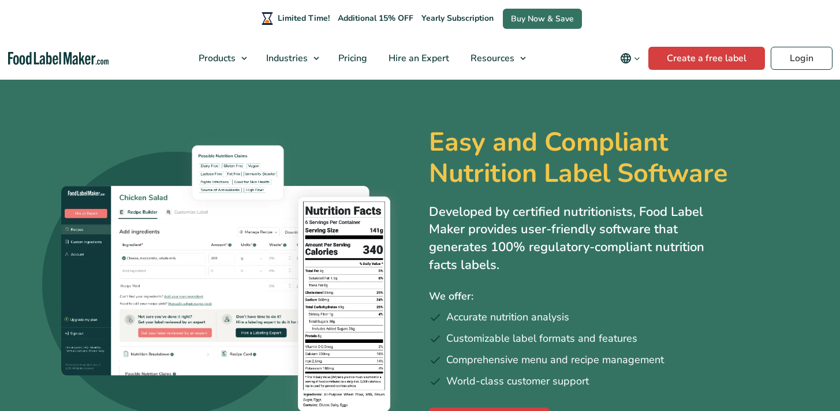 Image resolution: width=840 pixels, height=411 pixels. What do you see at coordinates (286, 58) in the screenshot?
I see `span: Industries` at bounding box center [286, 58].